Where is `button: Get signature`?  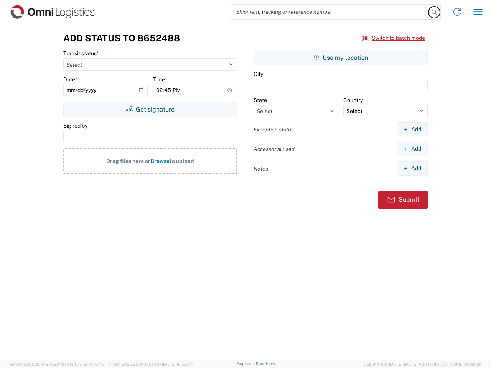
button: Get signature is located at coordinates (150, 109).